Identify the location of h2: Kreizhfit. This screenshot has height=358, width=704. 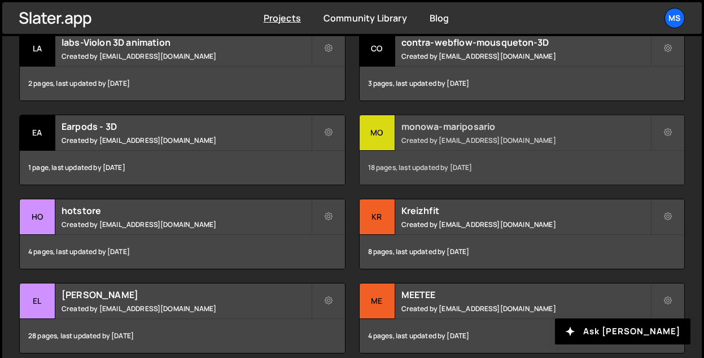
(526, 211).